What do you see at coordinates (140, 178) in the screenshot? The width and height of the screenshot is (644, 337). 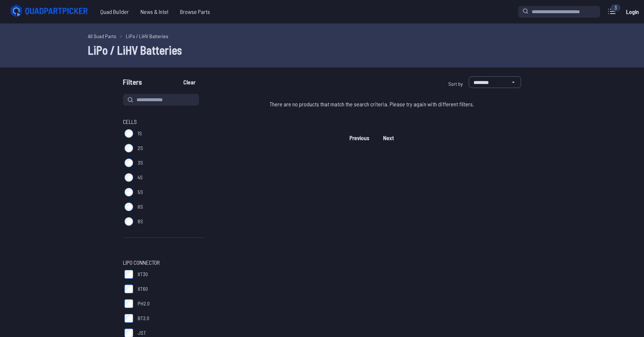 I see `span: 4S` at bounding box center [140, 178].